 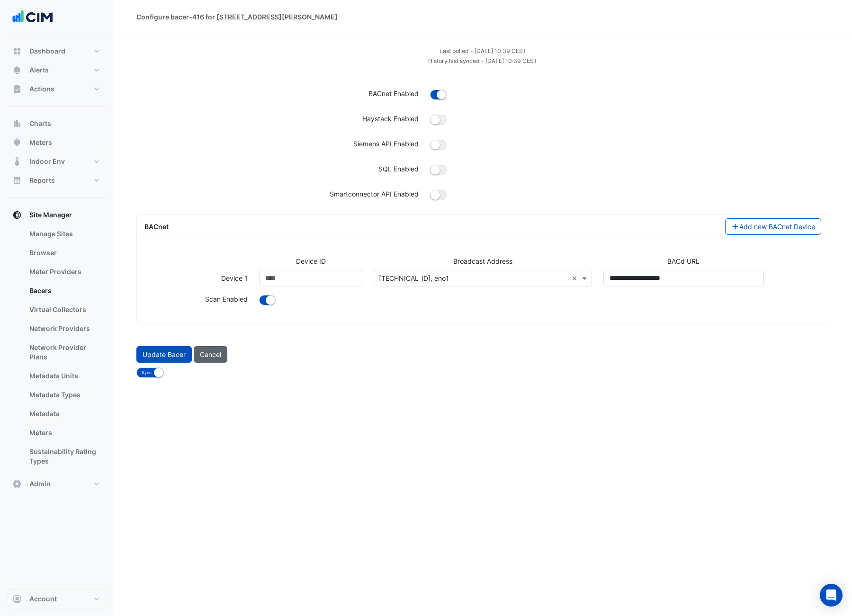 What do you see at coordinates (831, 595) in the screenshot?
I see `div: Open Intercom Messenger` at bounding box center [831, 595].